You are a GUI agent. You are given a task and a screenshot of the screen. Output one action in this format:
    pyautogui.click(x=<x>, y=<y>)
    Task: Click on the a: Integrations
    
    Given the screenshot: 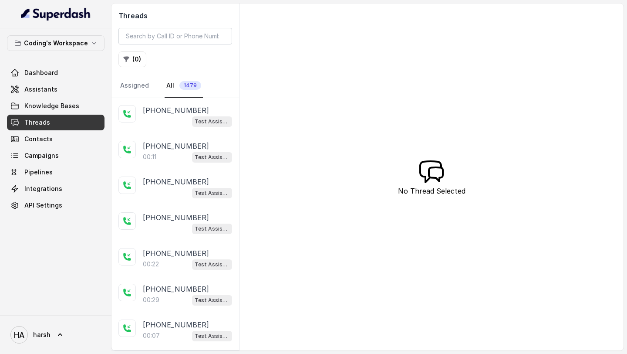 What is the action you would take?
    pyautogui.click(x=56, y=189)
    